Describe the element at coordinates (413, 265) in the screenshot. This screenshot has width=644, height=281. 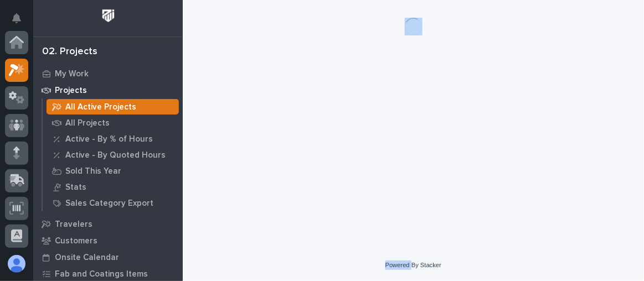
I see `a: Powered By Stacker` at that location.